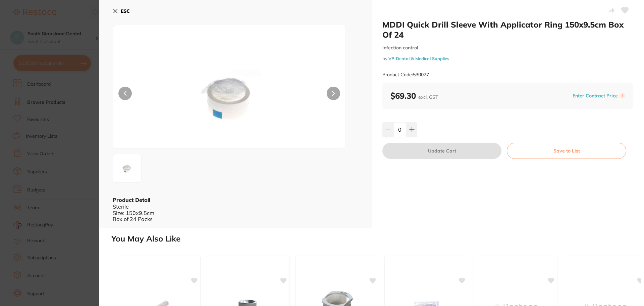 The width and height of the screenshot is (644, 306). I want to click on label: i, so click(623, 96).